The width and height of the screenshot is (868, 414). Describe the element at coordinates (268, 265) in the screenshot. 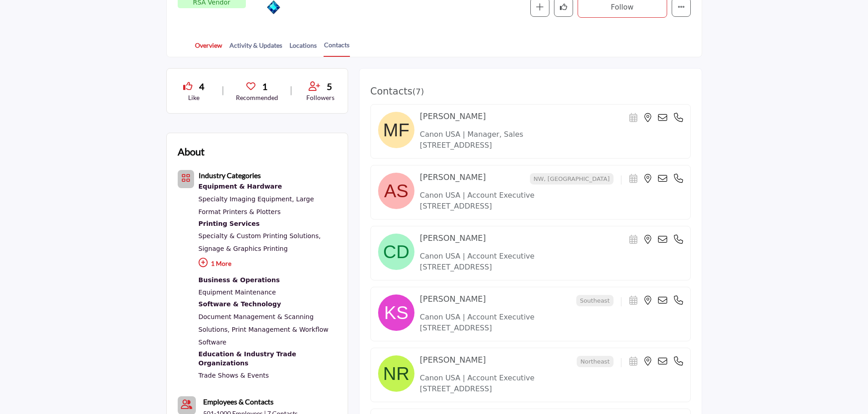

I see `p: 1 More` at that location.